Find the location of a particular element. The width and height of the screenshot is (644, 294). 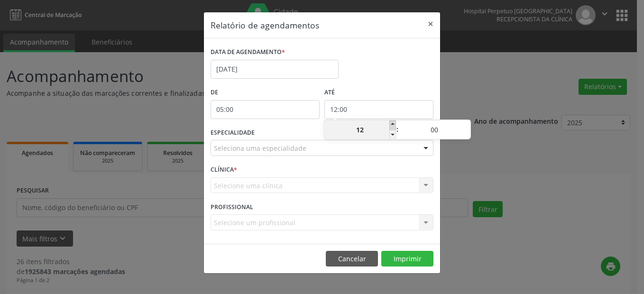

input: Selecione o horário final is located at coordinates (379, 110).